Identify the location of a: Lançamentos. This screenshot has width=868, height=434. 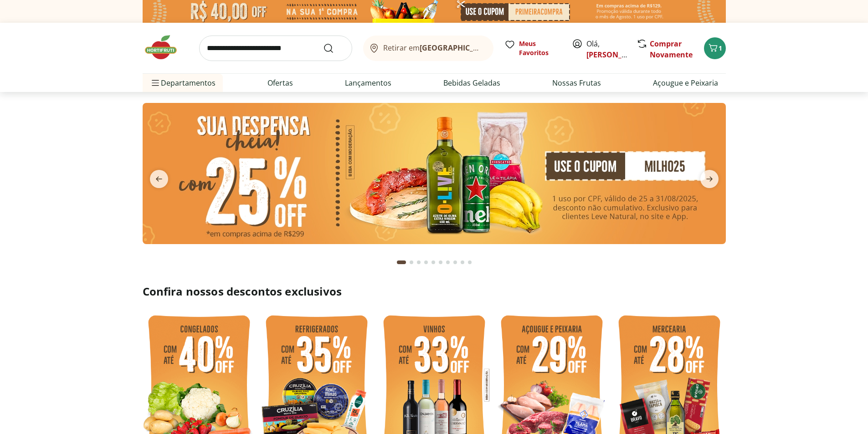
(368, 83).